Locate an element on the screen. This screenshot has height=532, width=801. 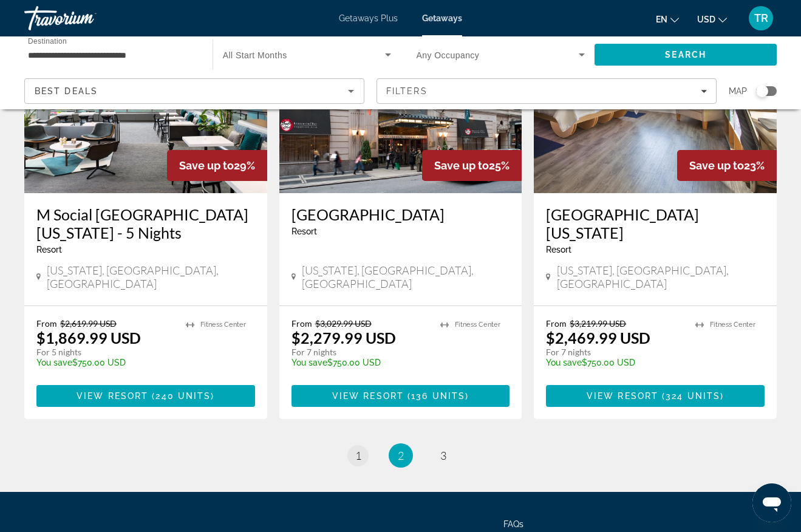
span: TR is located at coordinates (761, 18).